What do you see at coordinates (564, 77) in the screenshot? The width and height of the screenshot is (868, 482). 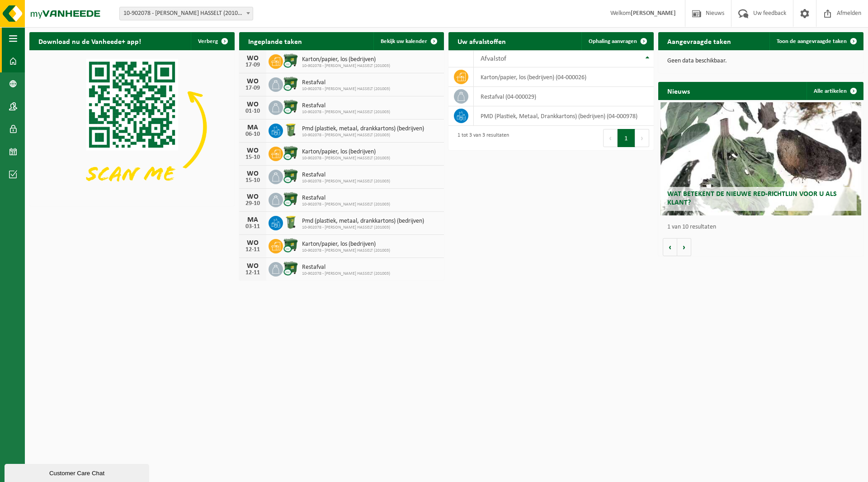 I see `td: karton/papier, los (bedrijven) (04-000026)` at bounding box center [564, 77].